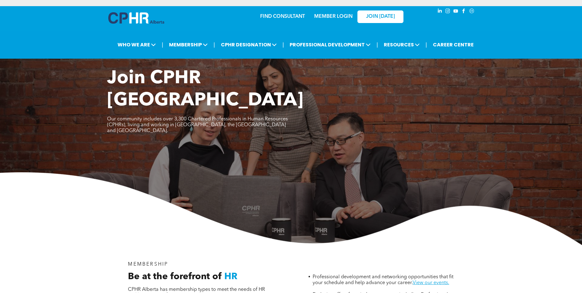 Image resolution: width=582 pixels, height=293 pixels. I want to click on a: facebook, so click(464, 12).